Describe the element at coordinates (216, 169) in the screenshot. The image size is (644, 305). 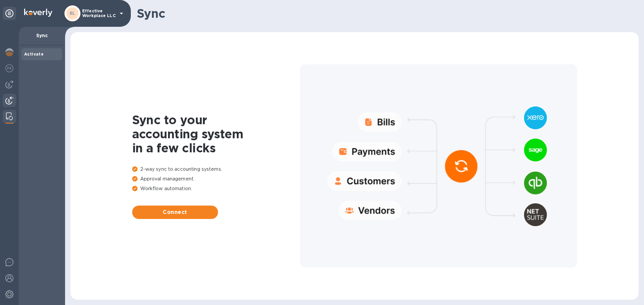
I see `p: 2-way sync to accounting systems.` at that location.